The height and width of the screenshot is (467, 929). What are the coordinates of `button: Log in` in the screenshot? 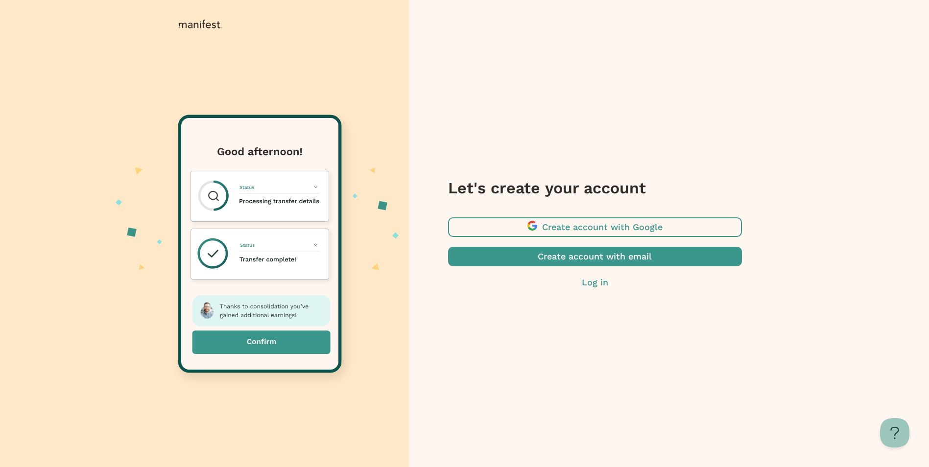 It's located at (595, 283).